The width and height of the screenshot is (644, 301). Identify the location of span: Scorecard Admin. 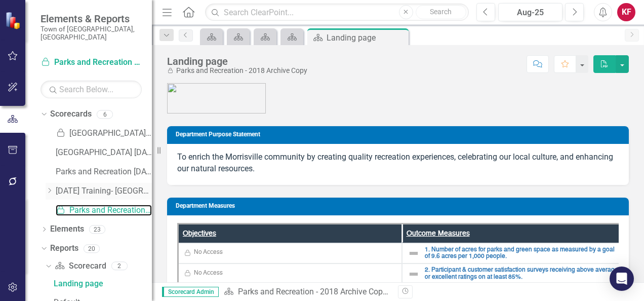
(190, 292).